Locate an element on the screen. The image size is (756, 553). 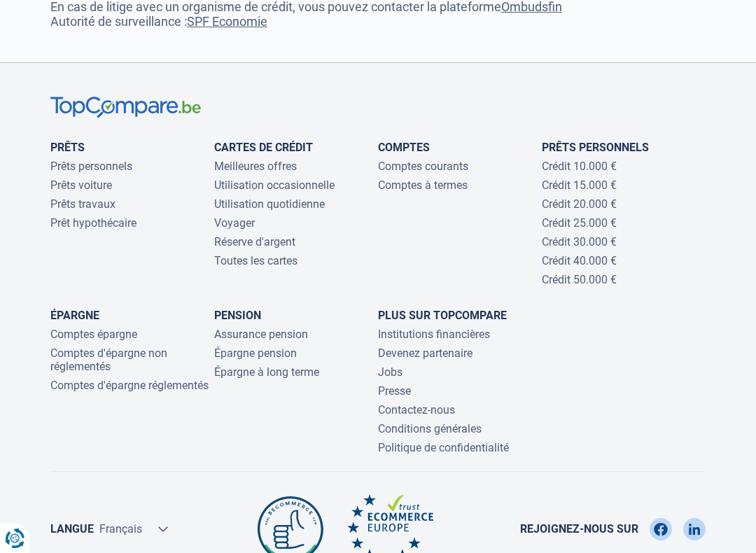
a: Politique de confidentialité is located at coordinates (444, 447).